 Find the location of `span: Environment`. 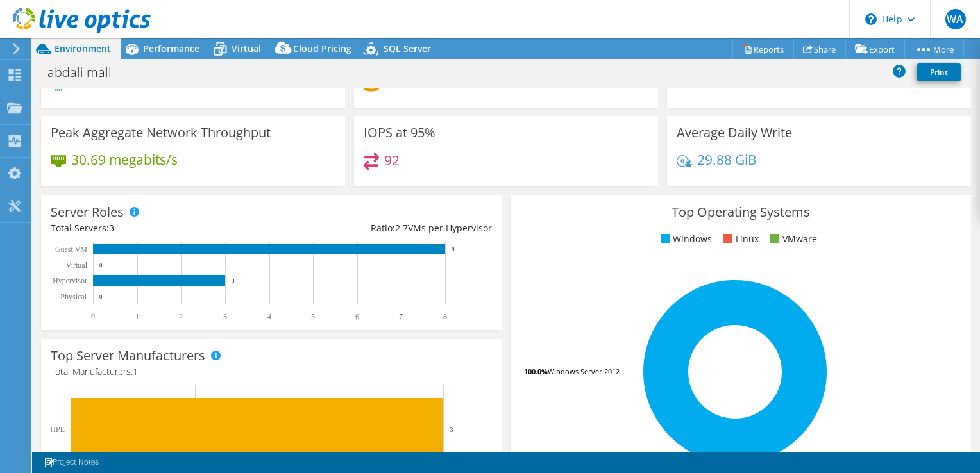

span: Environment is located at coordinates (83, 48).